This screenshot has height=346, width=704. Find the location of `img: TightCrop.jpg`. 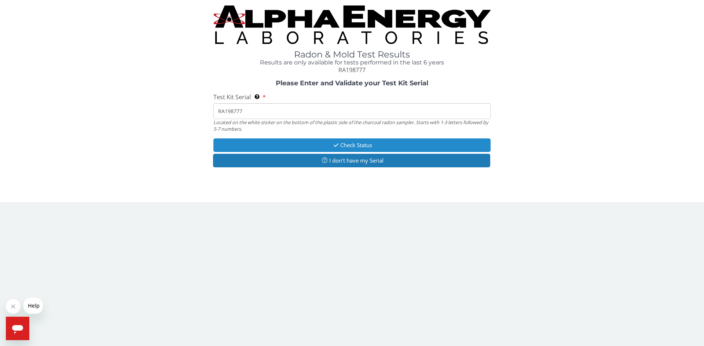

img: TightCrop.jpg is located at coordinates (352, 25).